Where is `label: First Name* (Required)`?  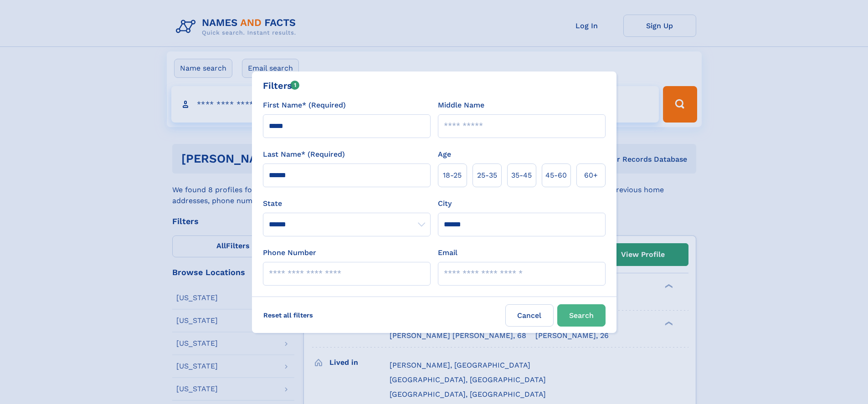 label: First Name* (Required) is located at coordinates (305, 105).